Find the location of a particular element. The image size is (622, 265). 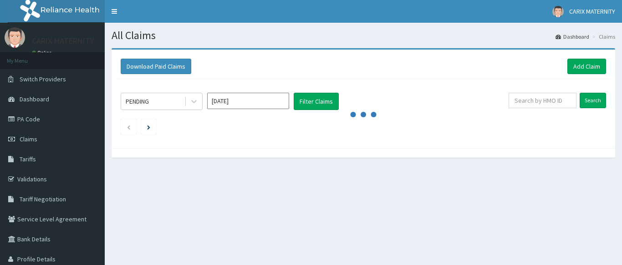

a: Online is located at coordinates (43, 53).